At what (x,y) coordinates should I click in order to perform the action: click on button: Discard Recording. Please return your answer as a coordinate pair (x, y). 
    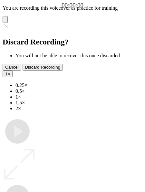
    Looking at the image, I should click on (43, 67).